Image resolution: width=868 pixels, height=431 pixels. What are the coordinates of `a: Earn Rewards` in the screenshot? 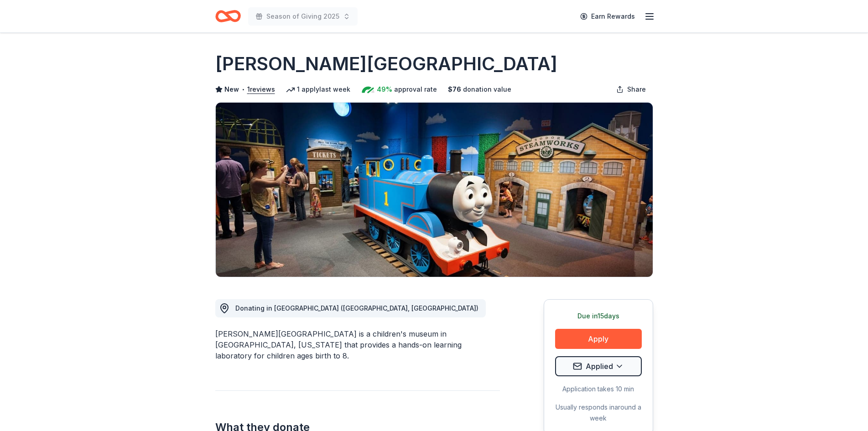 It's located at (607, 16).